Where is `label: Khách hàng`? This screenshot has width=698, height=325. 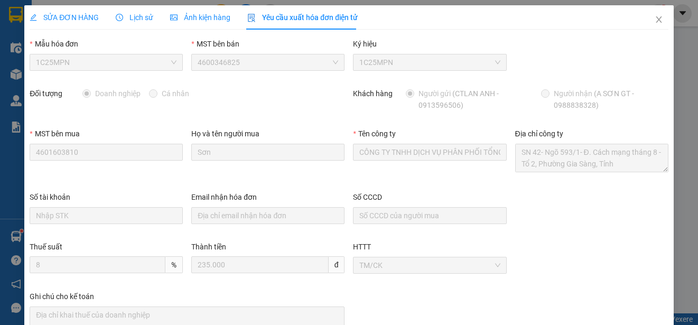
label: Khách hàng is located at coordinates (373, 94).